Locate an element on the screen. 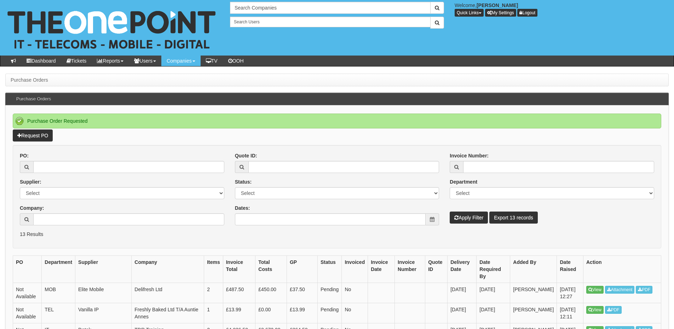  th: Invoiced is located at coordinates (355, 269).